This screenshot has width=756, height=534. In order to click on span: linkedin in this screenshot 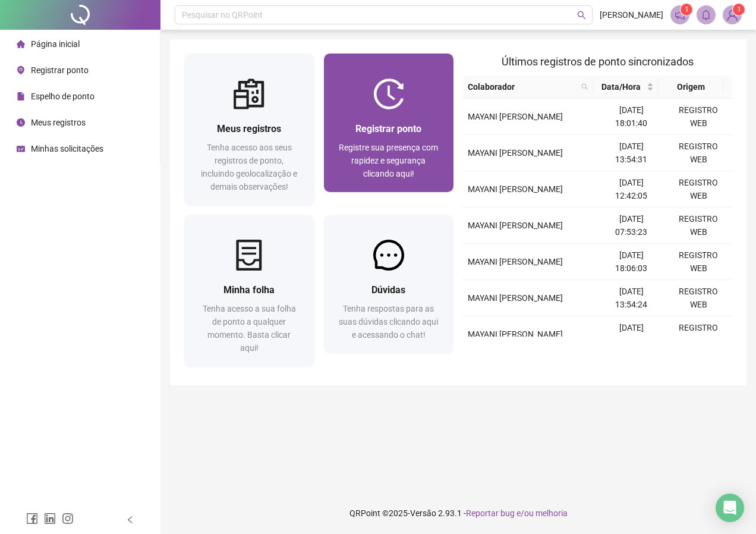, I will do `click(50, 519)`.